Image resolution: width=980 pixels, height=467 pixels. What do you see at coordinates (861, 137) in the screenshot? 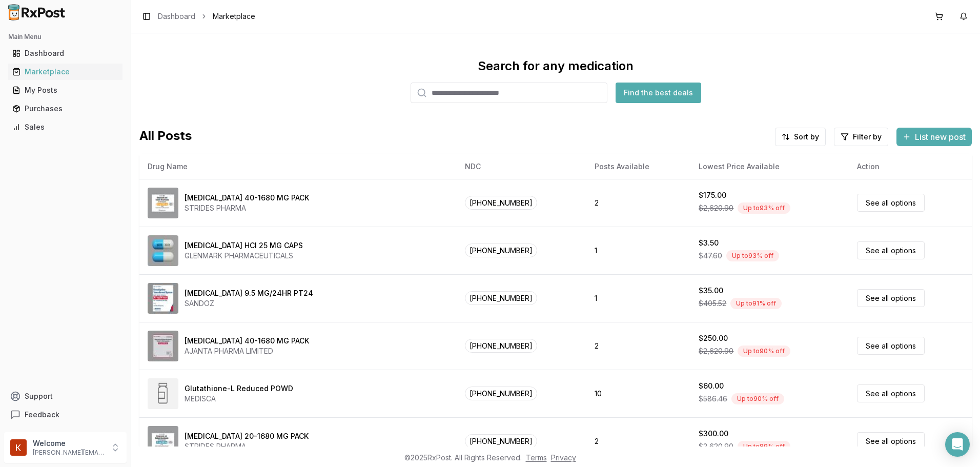
I see `button: Filter by` at bounding box center [861, 137].